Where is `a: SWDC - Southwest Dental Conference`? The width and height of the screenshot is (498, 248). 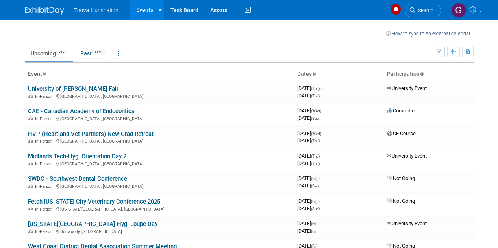 a: SWDC - Southwest Dental Conference is located at coordinates (78, 179).